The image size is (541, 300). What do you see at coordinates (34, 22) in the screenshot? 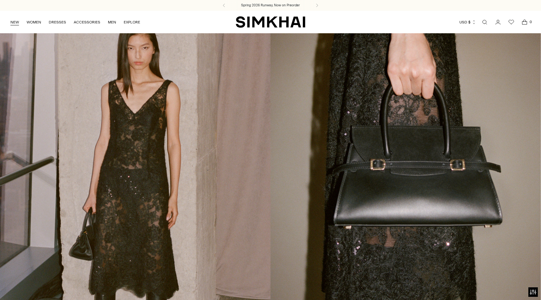
I see `a: WOMEN` at bounding box center [34, 22].